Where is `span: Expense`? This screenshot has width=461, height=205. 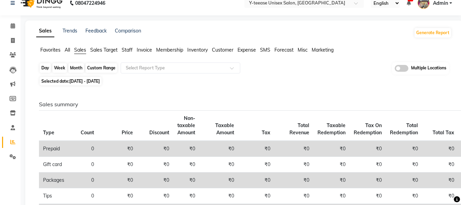 span: Expense is located at coordinates (247, 50).